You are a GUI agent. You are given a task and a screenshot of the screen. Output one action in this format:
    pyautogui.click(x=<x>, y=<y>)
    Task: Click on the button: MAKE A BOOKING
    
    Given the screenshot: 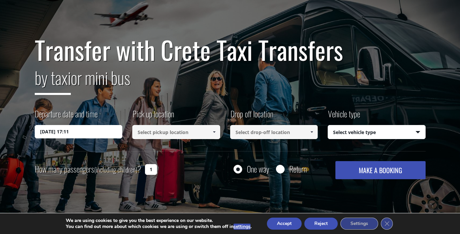 What is the action you would take?
    pyautogui.click(x=380, y=170)
    